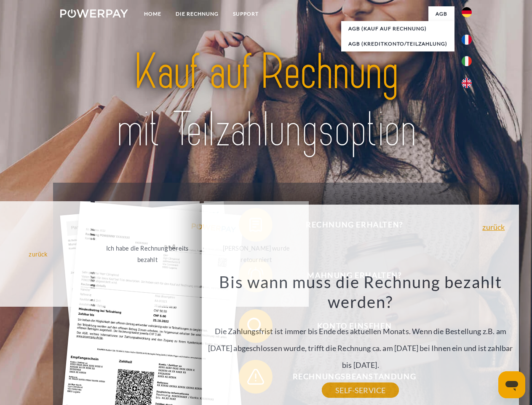 The width and height of the screenshot is (532, 405). Describe the element at coordinates (398, 44) in the screenshot. I see `a: AGB (Kreditkonto/Teilzahlung)` at that location.